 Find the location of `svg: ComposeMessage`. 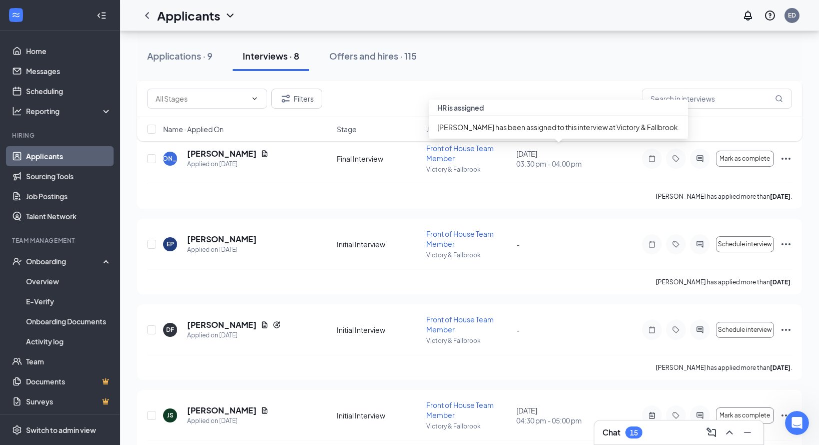

svg: ComposeMessage is located at coordinates (712, 432).